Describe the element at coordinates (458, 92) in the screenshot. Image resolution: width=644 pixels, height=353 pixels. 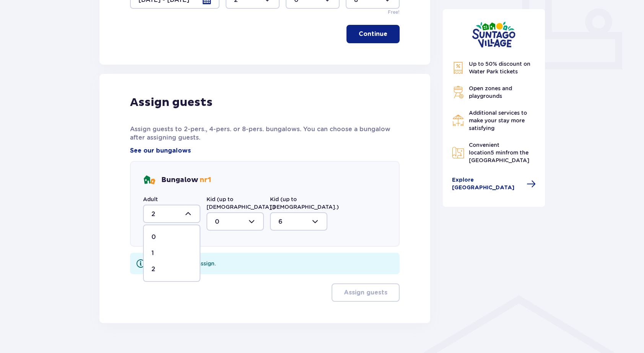
I see `img: Grill Icon` at that location.